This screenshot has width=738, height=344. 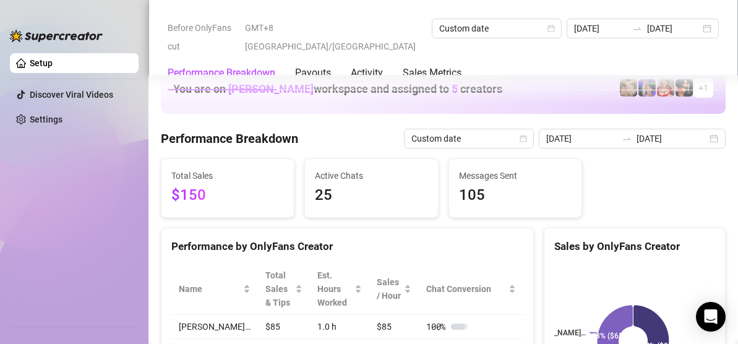 I want to click on div: Est. Hours Worked, so click(x=334, y=289).